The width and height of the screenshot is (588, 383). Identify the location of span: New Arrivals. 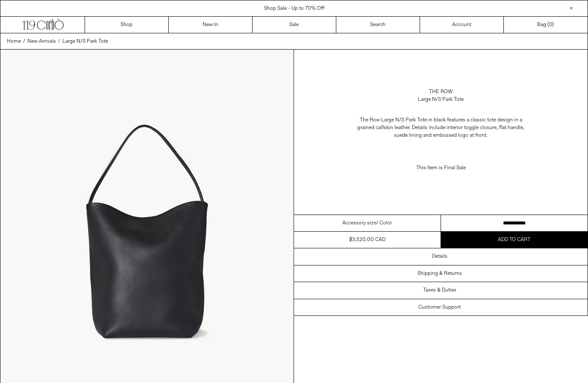
(42, 42).